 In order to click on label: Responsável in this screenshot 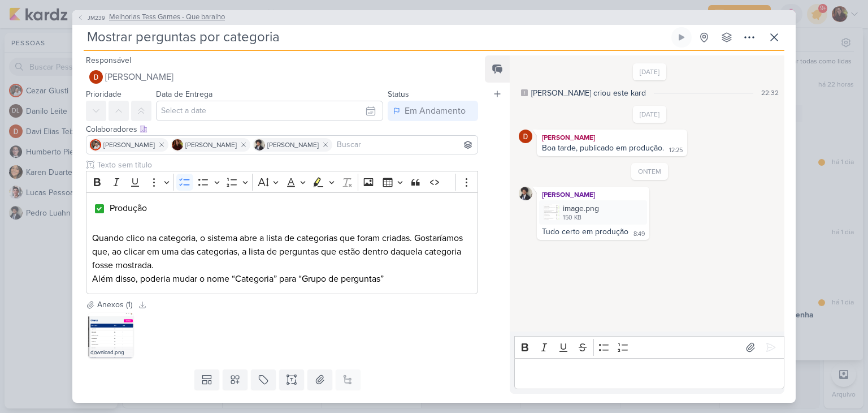, I will do `click(108, 60)`.